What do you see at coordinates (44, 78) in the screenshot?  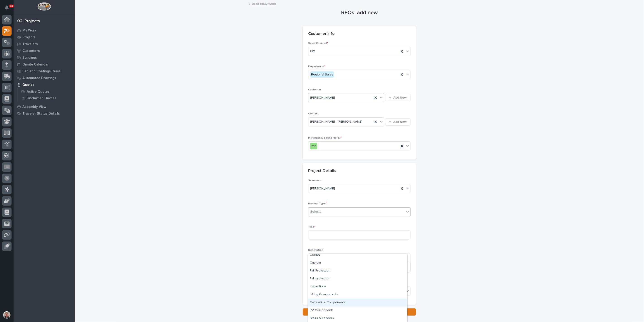 I see `a: Automated Drawings` at bounding box center [44, 78].